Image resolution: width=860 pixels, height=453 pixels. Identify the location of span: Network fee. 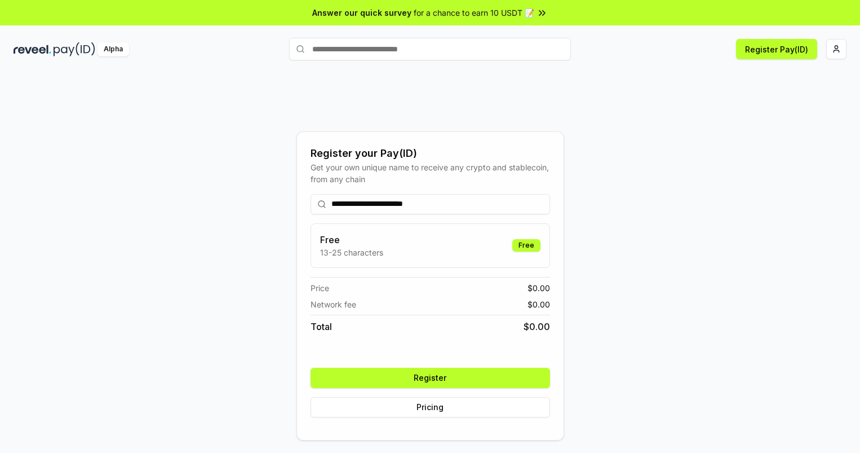
(333, 304).